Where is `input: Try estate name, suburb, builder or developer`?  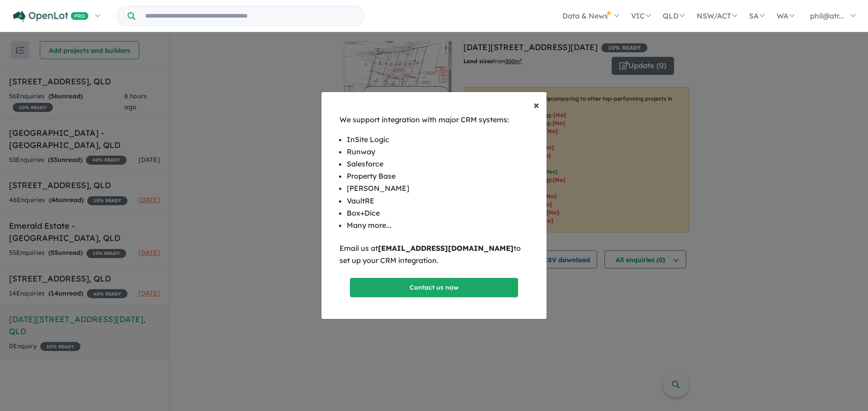
input: Try estate name, suburb, builder or developer is located at coordinates (249, 16).